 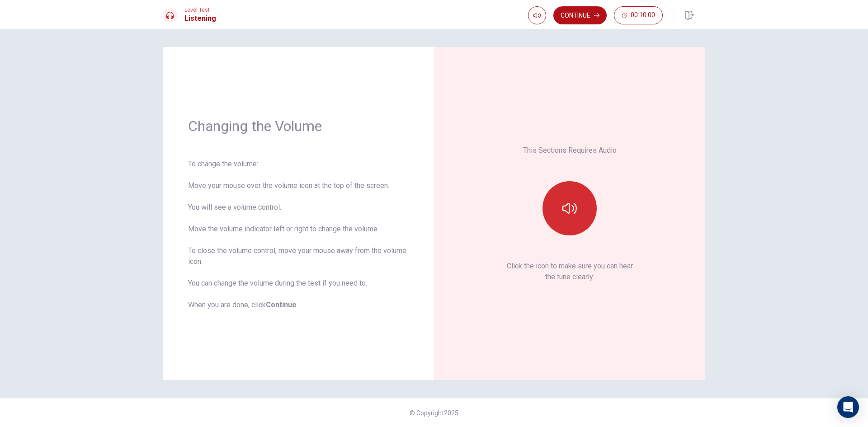 I want to click on div: To change the volume: Move your mouse over the volume icon at the top of the screen. You will see..., so click(x=298, y=235).